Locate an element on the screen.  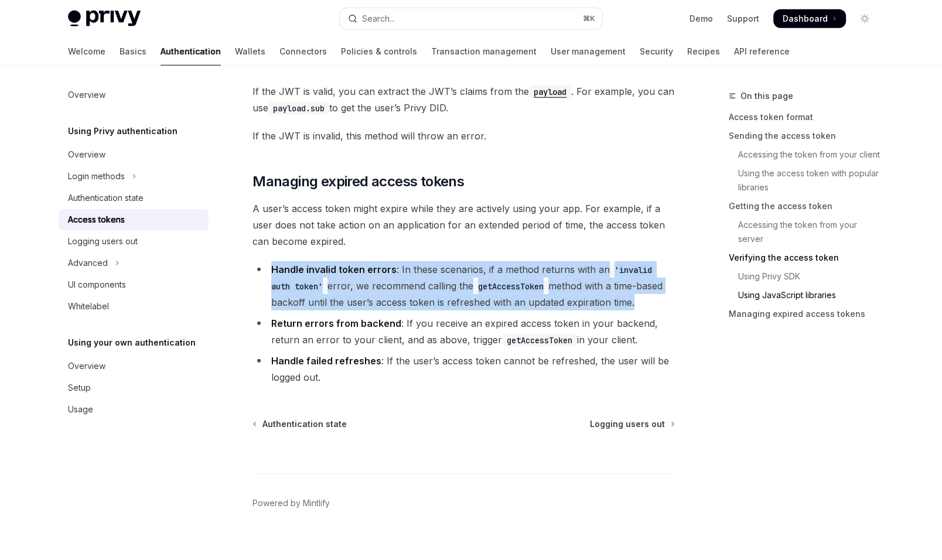
strong: Return errors from backend is located at coordinates (337, 323).